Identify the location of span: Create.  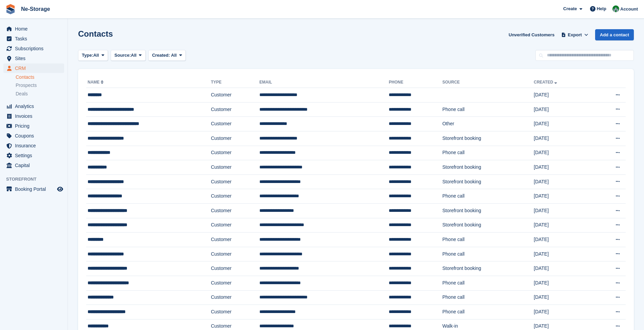
(570, 9).